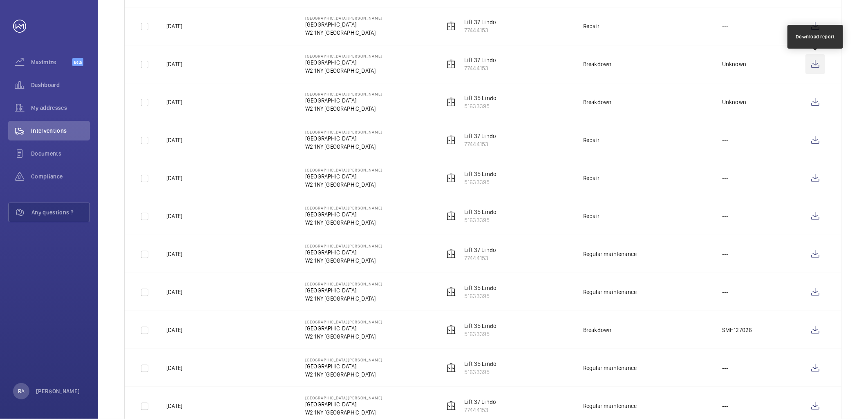 This screenshot has width=868, height=419. What do you see at coordinates (21, 392) in the screenshot?
I see `p: RA` at bounding box center [21, 392].